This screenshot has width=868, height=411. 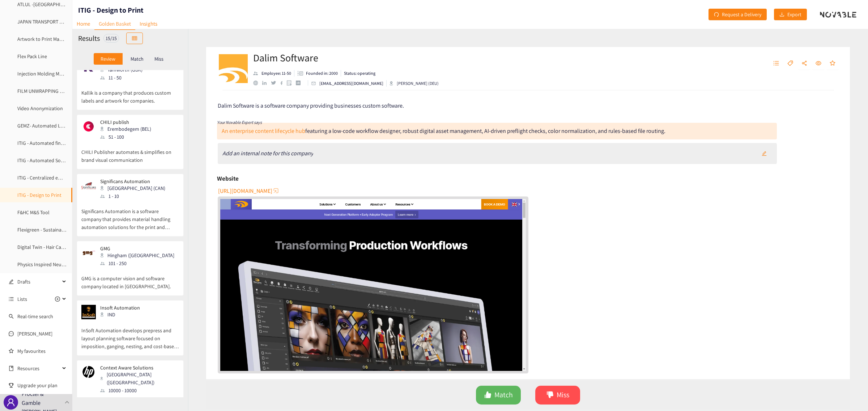 I want to click on button: tag, so click(x=790, y=64).